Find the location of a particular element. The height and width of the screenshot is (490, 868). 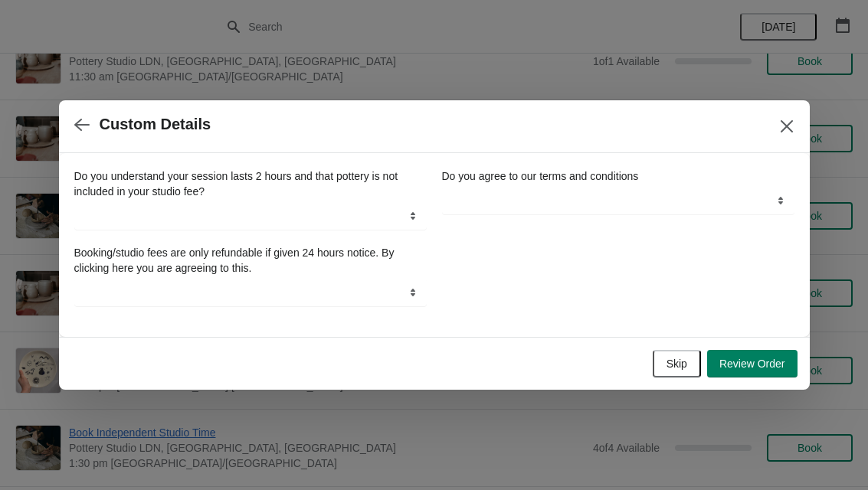

h2: Custom Details is located at coordinates (155, 124).